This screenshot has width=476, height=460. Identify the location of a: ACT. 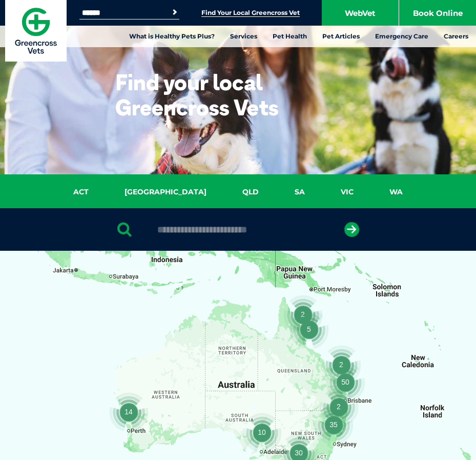
(81, 191).